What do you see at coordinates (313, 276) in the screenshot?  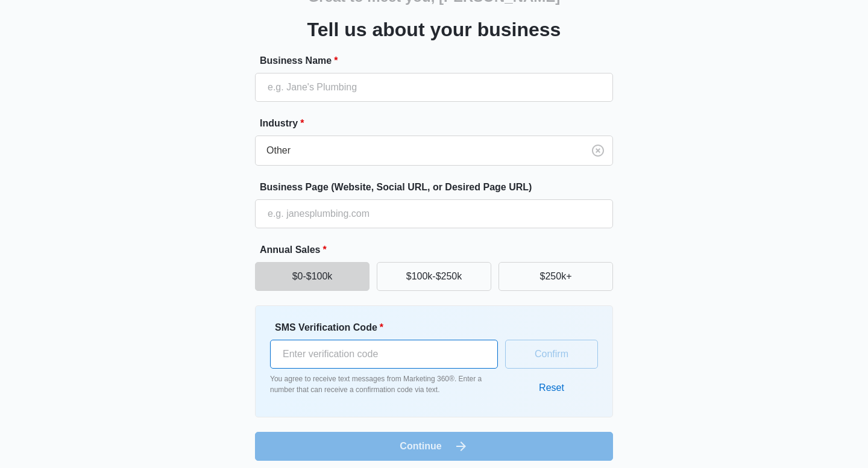 I see `button: $0-$100k` at bounding box center [313, 276].